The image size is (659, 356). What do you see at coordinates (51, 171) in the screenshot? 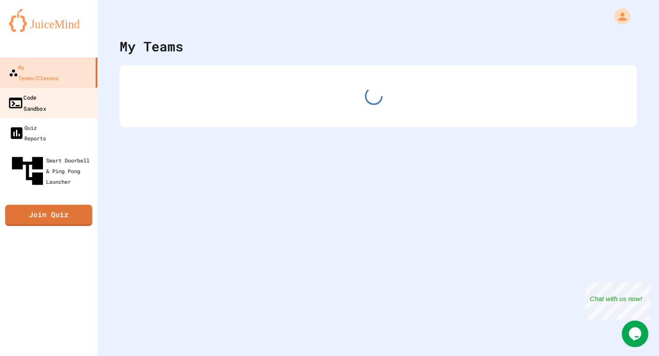
I see `div: Smart Doorbell & Ping Pong Launcher` at bounding box center [51, 171].